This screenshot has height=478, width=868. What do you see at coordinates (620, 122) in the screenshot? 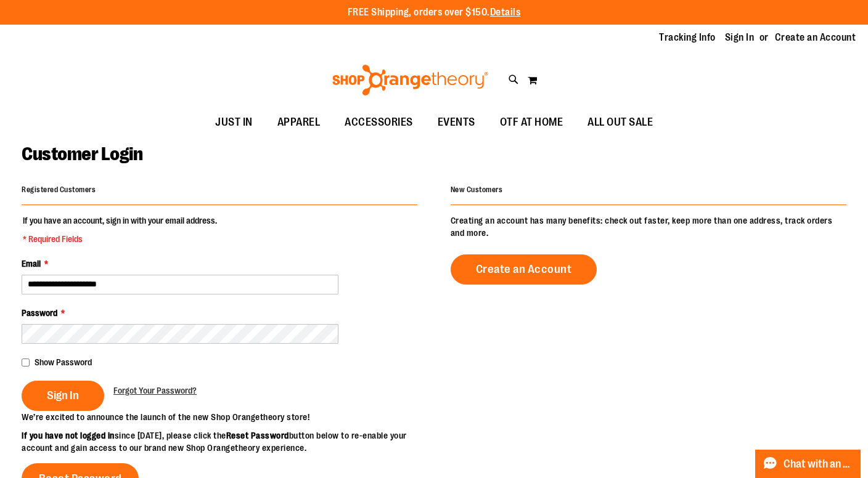
I see `span: ALL OUT SALE` at bounding box center [620, 122].